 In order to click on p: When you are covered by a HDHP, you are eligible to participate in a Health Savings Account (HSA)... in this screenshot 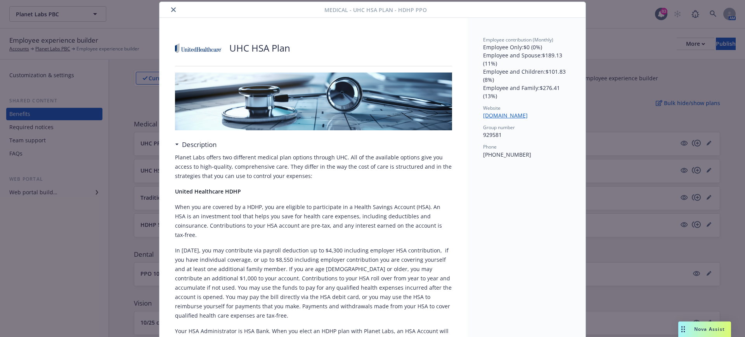, I will do `click(314, 221)`.